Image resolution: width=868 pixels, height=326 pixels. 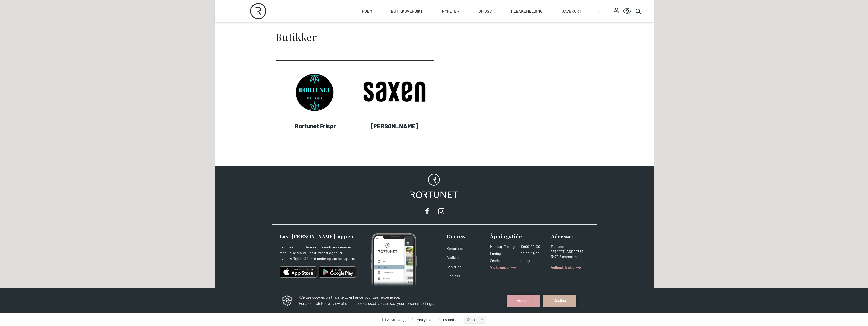 I want to click on p: Få dine klubbfordeler rett på mobilen sammen med unike tilbud, konkurranser og enkel oversikt.Try..., so click(x=318, y=253).